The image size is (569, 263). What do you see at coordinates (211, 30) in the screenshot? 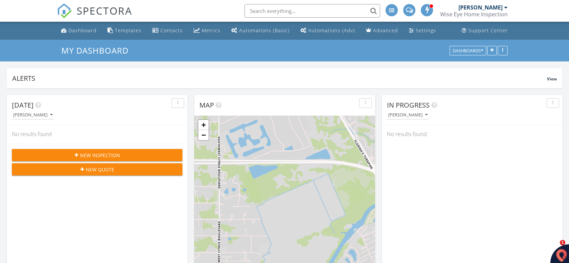
I see `div: Metrics` at bounding box center [211, 30].